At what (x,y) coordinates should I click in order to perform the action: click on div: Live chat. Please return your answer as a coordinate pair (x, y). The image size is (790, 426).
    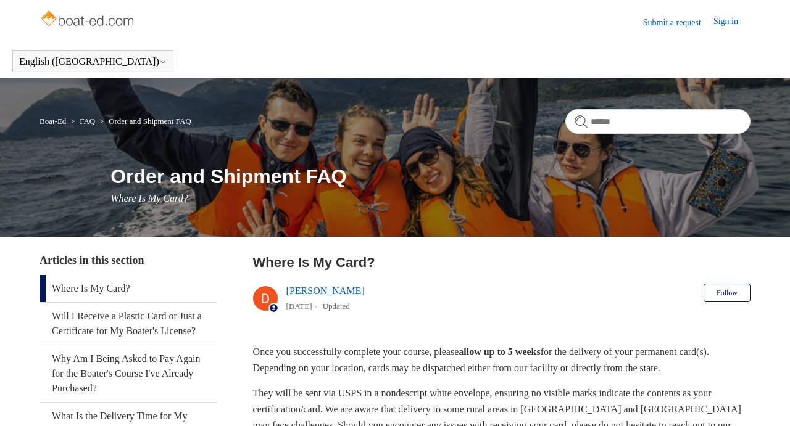
    Looking at the image, I should click on (765, 401).